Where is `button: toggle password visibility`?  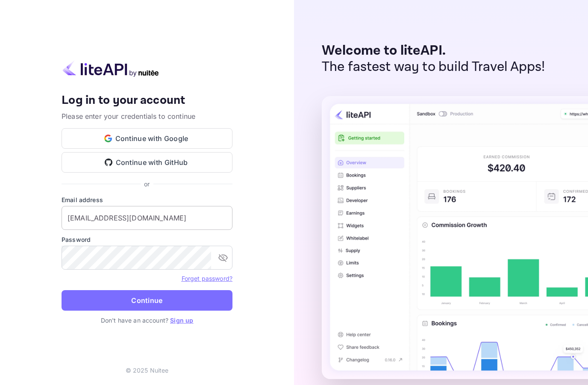 button: toggle password visibility is located at coordinates (223, 258).